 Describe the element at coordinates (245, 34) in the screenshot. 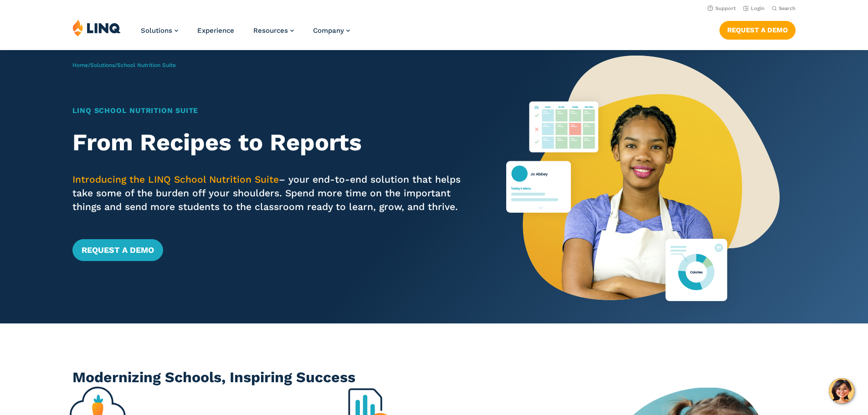

I see `nav: Primary Navigation` at that location.